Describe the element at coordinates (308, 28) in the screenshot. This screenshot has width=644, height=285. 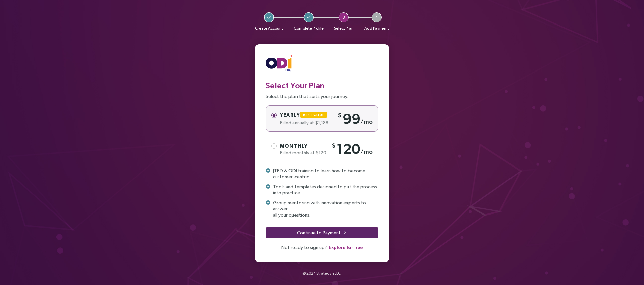
I see `p: Complete Profile` at that location.